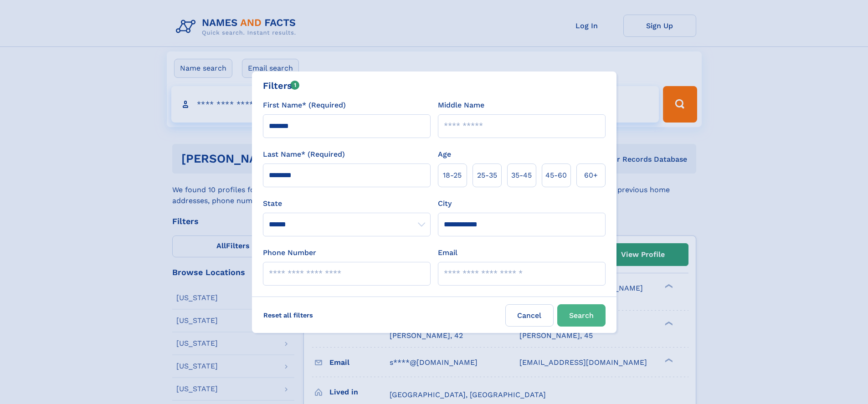 Image resolution: width=868 pixels, height=404 pixels. Describe the element at coordinates (529, 315) in the screenshot. I see `label: Cancel` at that location.